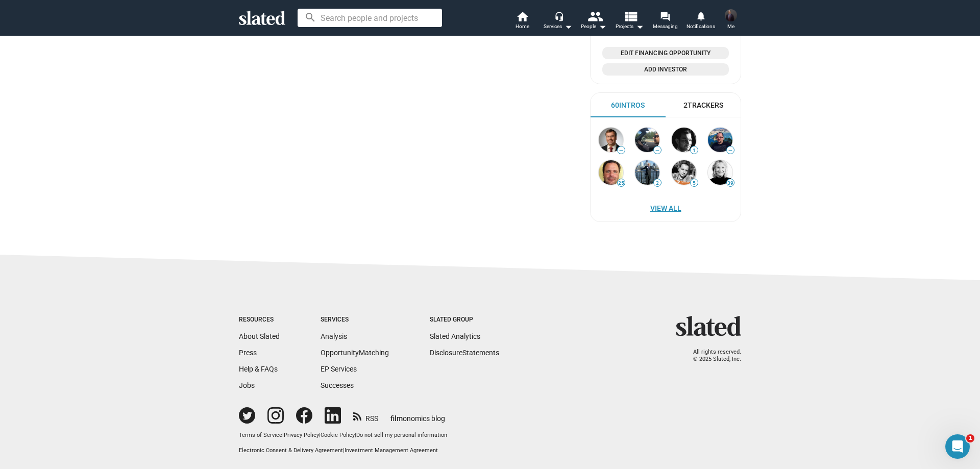 This screenshot has width=980, height=469. What do you see at coordinates (665, 26) in the screenshot?
I see `span: Messaging` at bounding box center [665, 26].